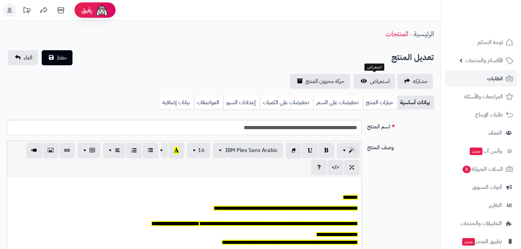 The height and width of the screenshot is (249, 521). I want to click on span: 16, so click(202, 151).